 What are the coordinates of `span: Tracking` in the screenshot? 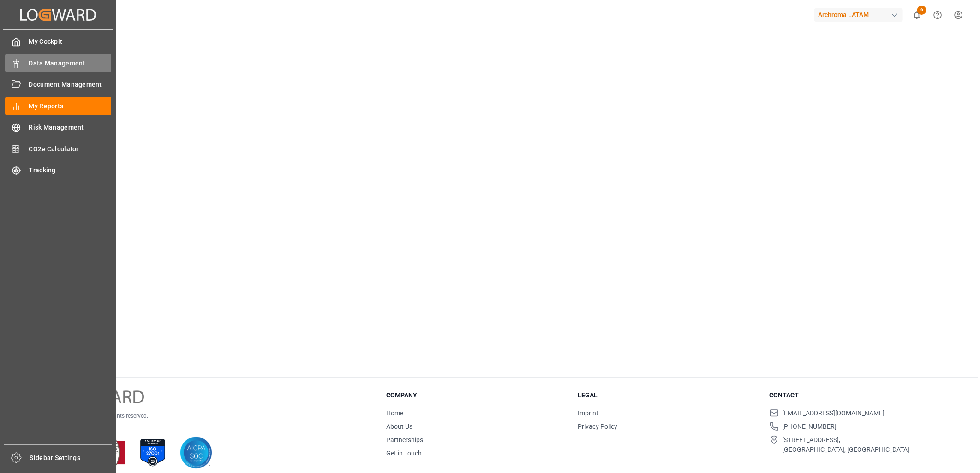 It's located at (70, 170).